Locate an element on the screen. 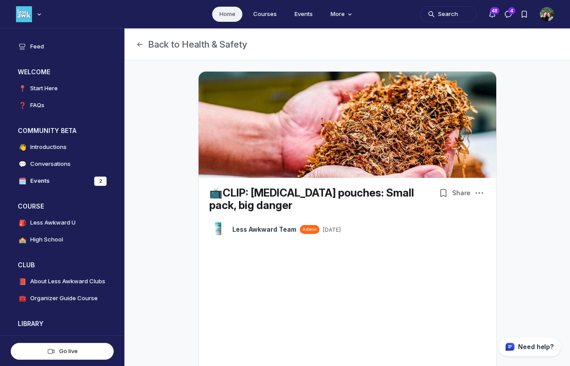 This screenshot has height=366, width=570. h4: About Less Awkward Clubs is located at coordinates (68, 281).